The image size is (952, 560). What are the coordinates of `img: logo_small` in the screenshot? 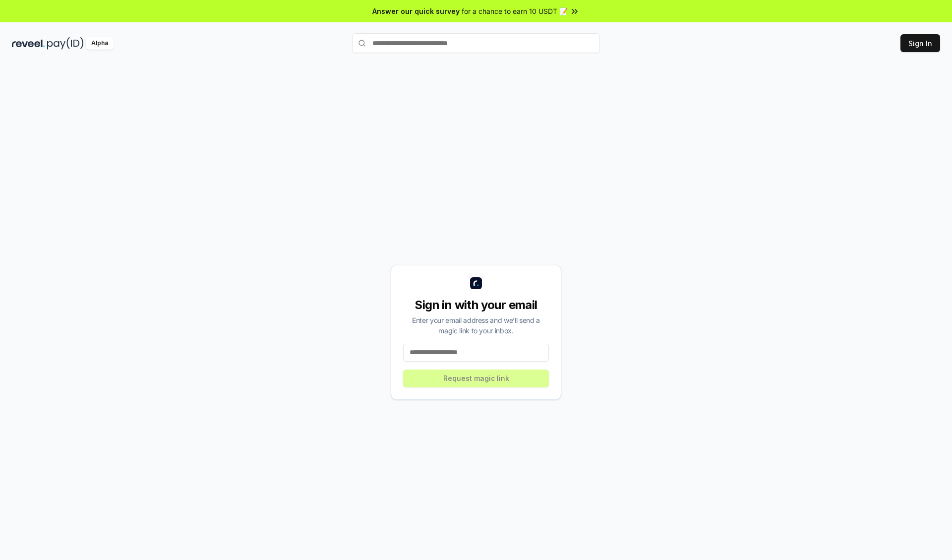 It's located at (476, 283).